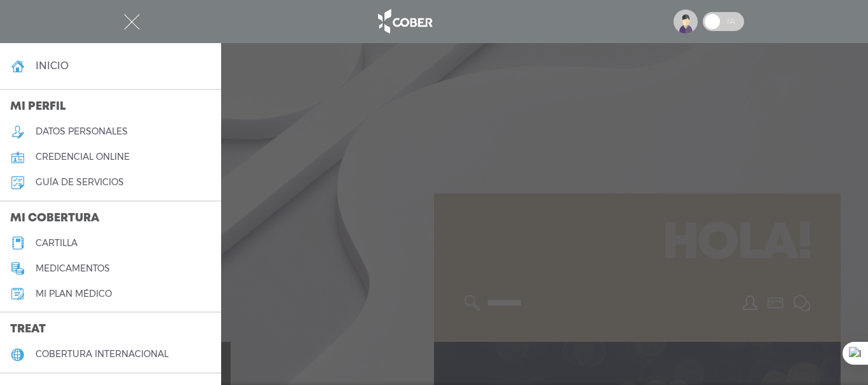  What do you see at coordinates (57, 243) in the screenshot?
I see `h5: cartilla` at bounding box center [57, 243].